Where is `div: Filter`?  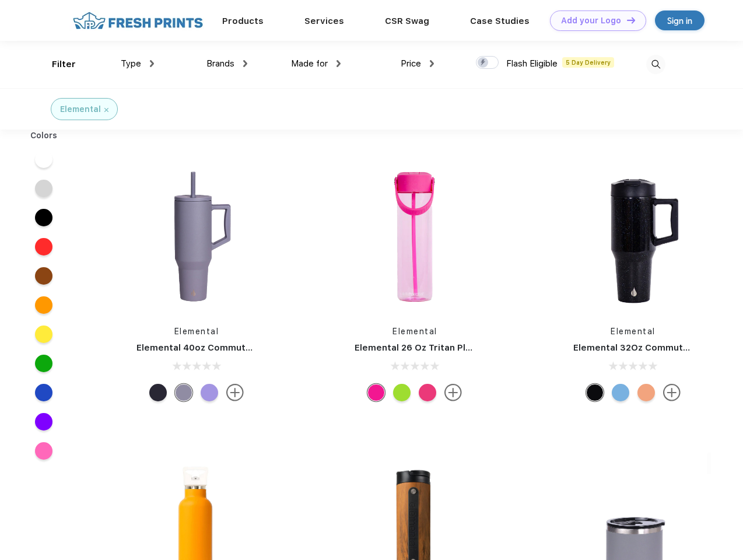 div: Filter is located at coordinates (63, 64).